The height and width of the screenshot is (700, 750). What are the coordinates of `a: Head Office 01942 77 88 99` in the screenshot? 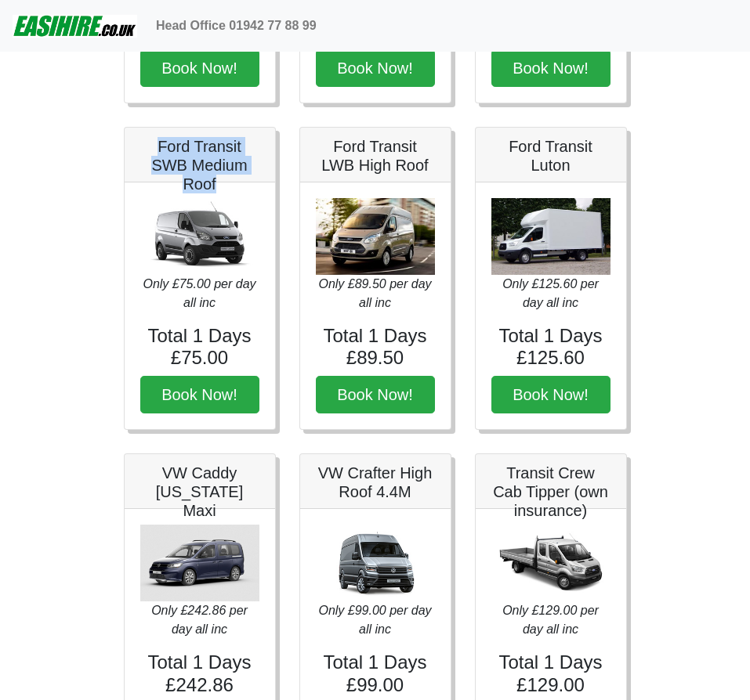 It's located at (236, 26).